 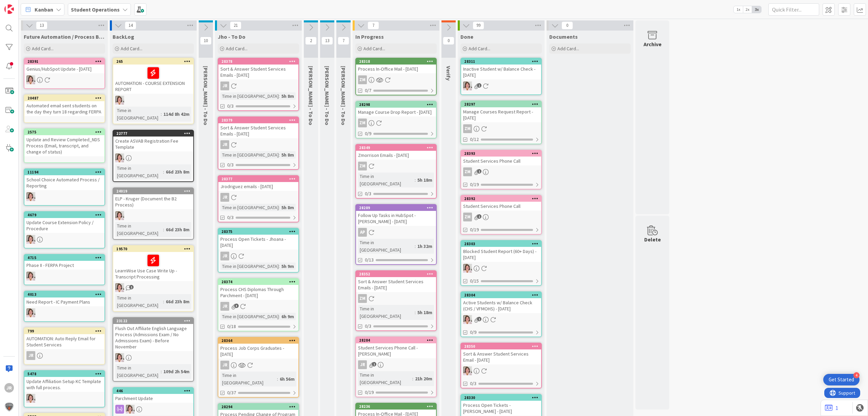 What do you see at coordinates (44, 10) in the screenshot?
I see `span: Kanban` at bounding box center [44, 10].